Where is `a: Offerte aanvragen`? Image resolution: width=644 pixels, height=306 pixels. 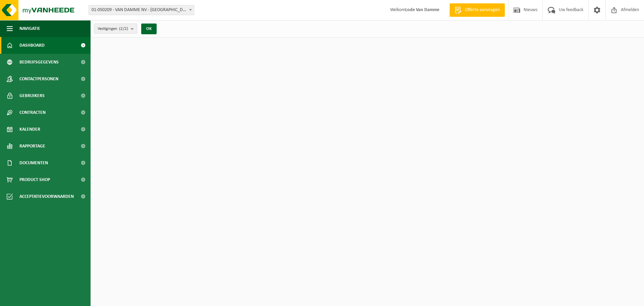 a: Offerte aanvragen is located at coordinates (478, 10).